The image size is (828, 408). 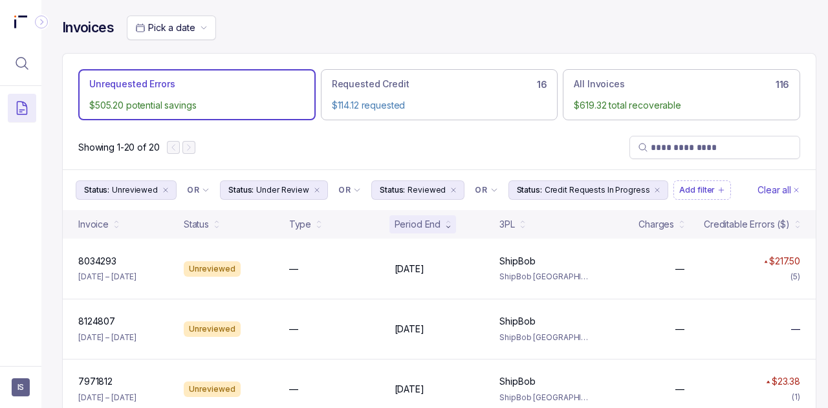 What do you see at coordinates (702, 190) in the screenshot?
I see `li: Filter Chip Add filter` at bounding box center [702, 190].